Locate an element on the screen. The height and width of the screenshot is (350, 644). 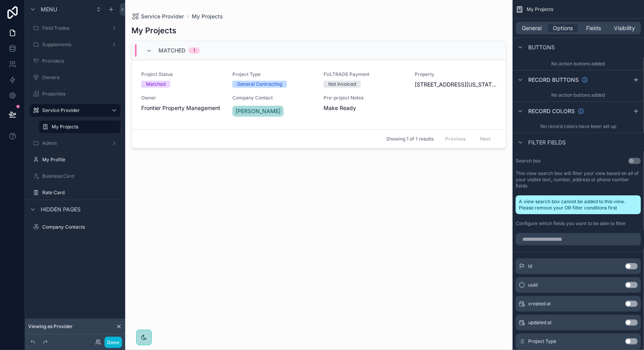
span: Showing 1 of 1 results is located at coordinates (410, 139).